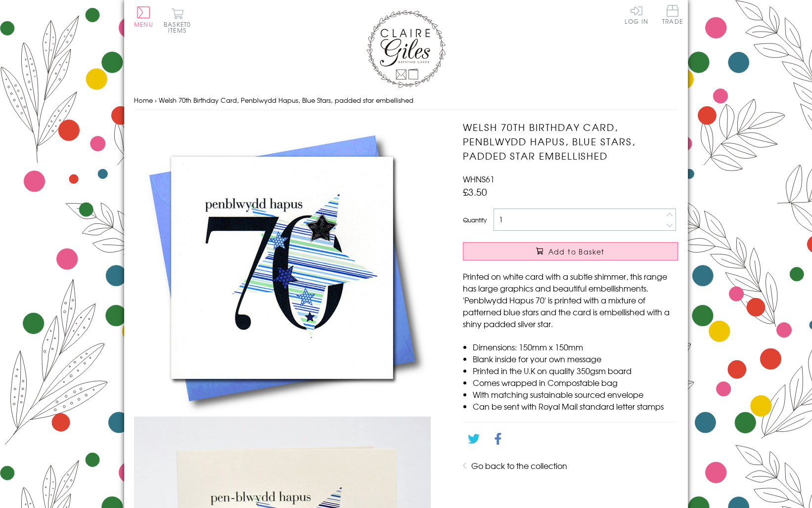 This screenshot has width=812, height=508. Describe the element at coordinates (673, 14) in the screenshot. I see `span: Trade` at that location.